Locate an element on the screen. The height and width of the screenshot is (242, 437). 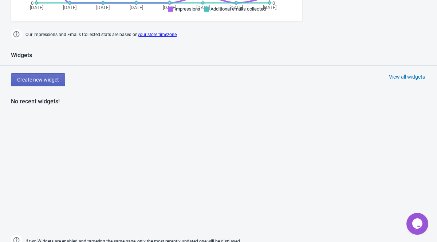
div: View all widgets is located at coordinates (407, 77).